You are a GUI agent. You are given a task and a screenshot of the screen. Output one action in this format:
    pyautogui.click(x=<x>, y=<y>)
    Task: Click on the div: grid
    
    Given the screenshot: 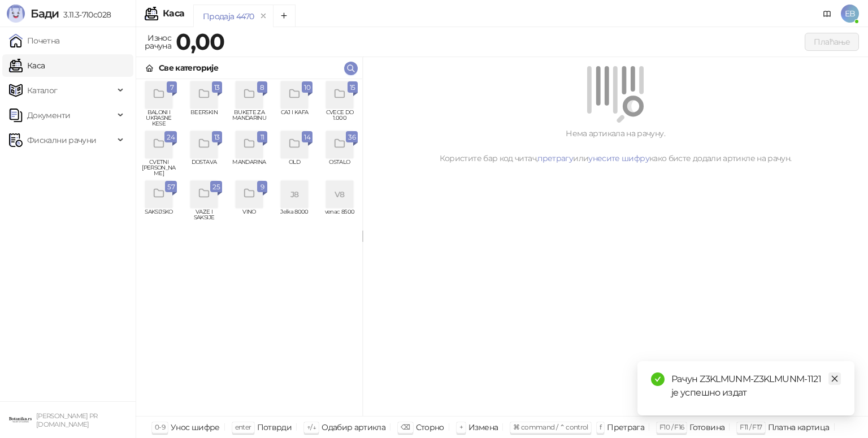 What is the action you would take?
    pyautogui.click(x=249, y=247)
    